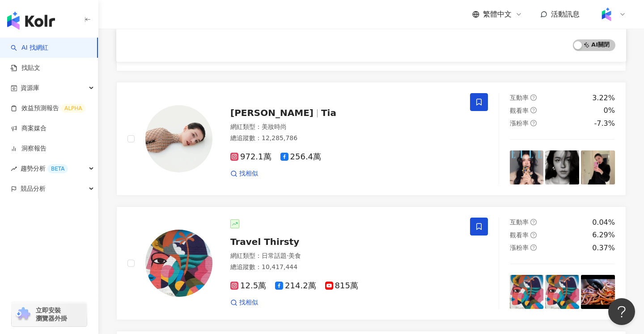 Image resolution: width=644 pixels, height=334 pixels. I want to click on span: Tia, so click(329, 113).